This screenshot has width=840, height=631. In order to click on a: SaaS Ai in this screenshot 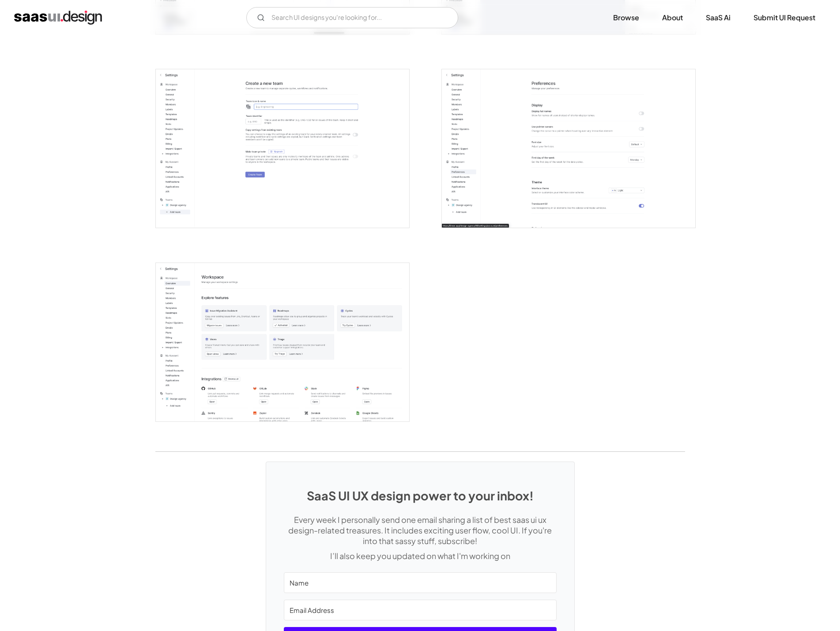, I will do `click(718, 18)`.